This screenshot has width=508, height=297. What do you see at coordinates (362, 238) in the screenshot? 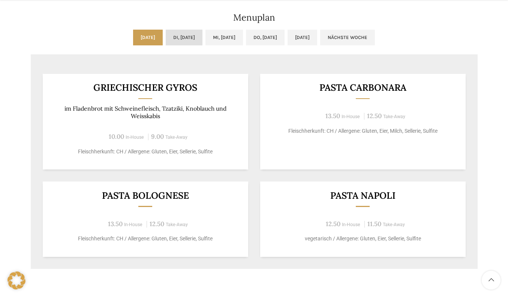
I see `p: vegetarisch / Allergene: Gluten, Eier, Sellerie, Sulfite` at bounding box center [362, 238].